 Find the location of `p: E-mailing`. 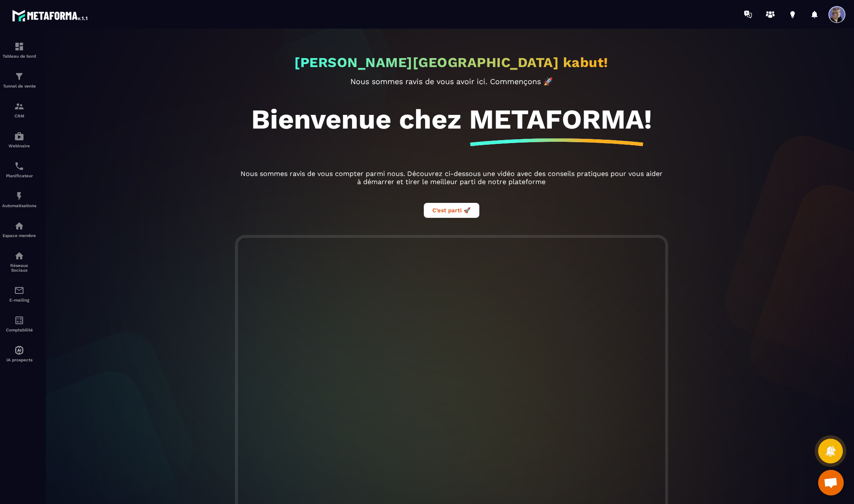

p: E-mailing is located at coordinates (19, 300).